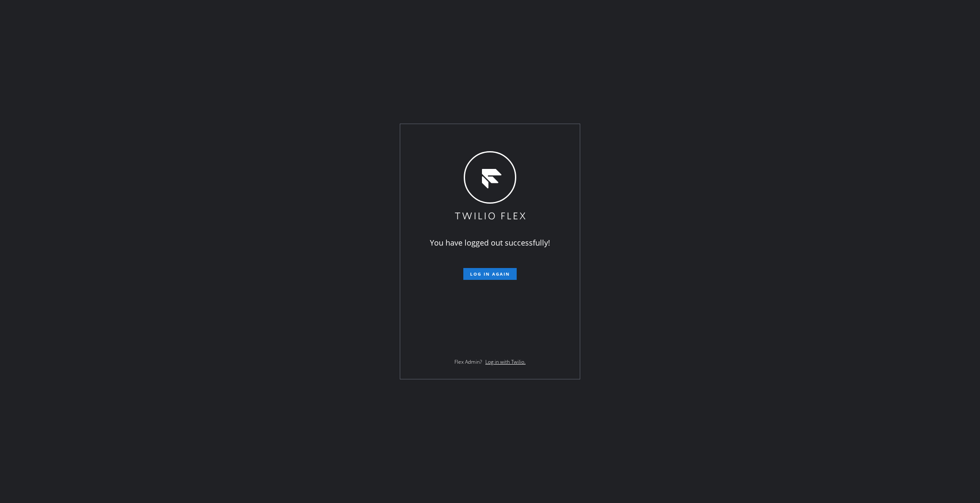  What do you see at coordinates (490, 274) in the screenshot?
I see `button: Log in again` at bounding box center [490, 274].